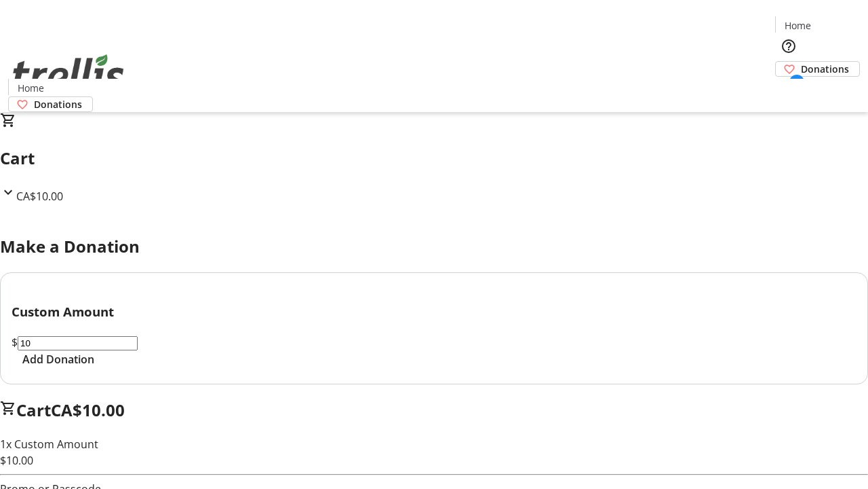 This screenshot has width=868, height=489. What do you see at coordinates (58, 359) in the screenshot?
I see `span: Add Donation` at bounding box center [58, 359].